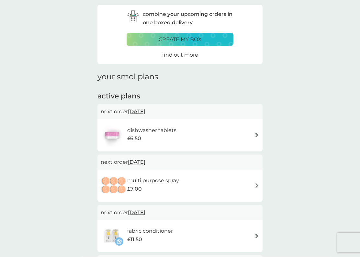 The width and height of the screenshot is (360, 257). Describe the element at coordinates (112, 236) in the screenshot. I see `img: fabric conditioner` at that location.